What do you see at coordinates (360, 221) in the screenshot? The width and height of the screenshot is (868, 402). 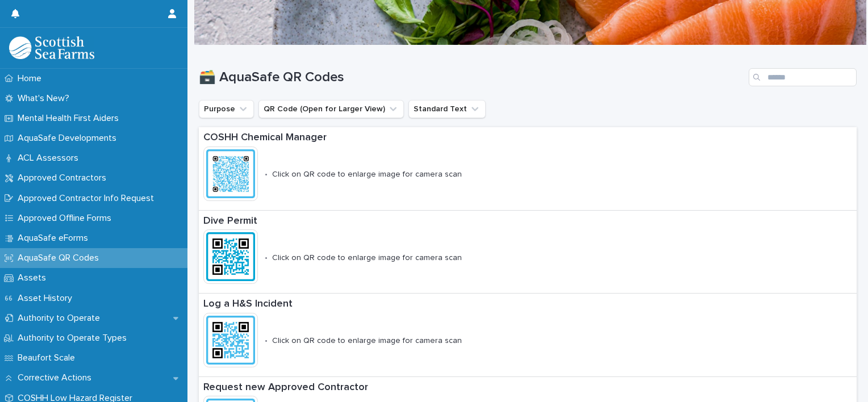 I see `p: Dive Permit` at bounding box center [360, 221].